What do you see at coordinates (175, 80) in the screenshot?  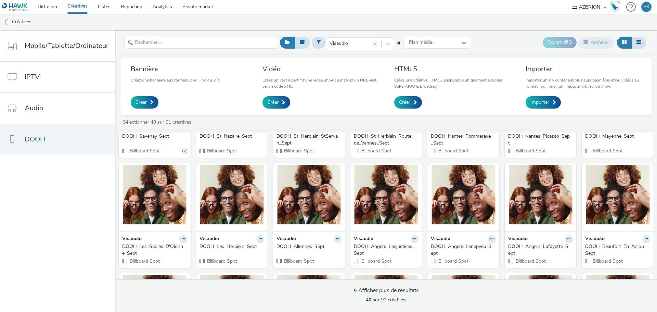 I see `p: Créez une bannière aux formats .png, .jpg ou .gif.` at bounding box center [175, 80].